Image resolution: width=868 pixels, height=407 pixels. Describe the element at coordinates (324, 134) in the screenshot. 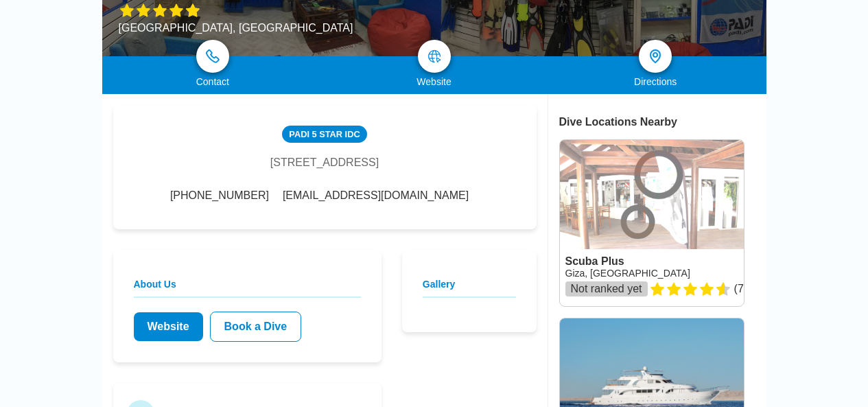

I see `div: PADI 5 Star IDC` at that location.